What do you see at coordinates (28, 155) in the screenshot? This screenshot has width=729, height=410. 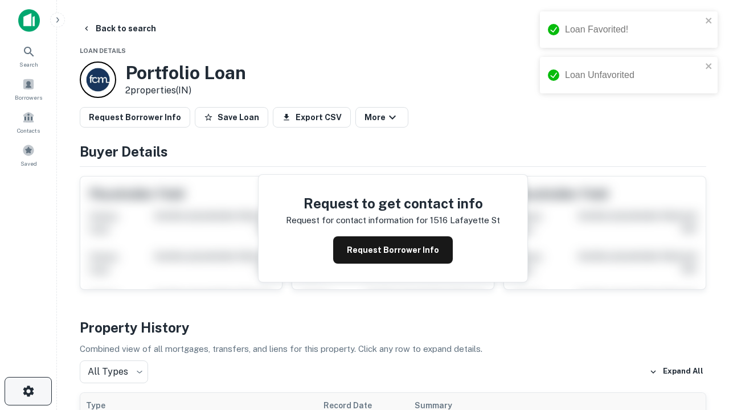 I see `a: Saved` at bounding box center [28, 155].